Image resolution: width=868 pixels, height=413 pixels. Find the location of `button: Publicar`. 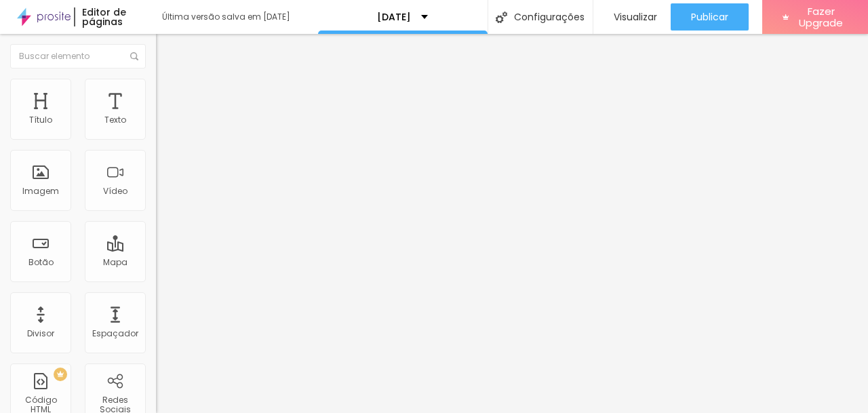

button: Publicar is located at coordinates (709, 17).